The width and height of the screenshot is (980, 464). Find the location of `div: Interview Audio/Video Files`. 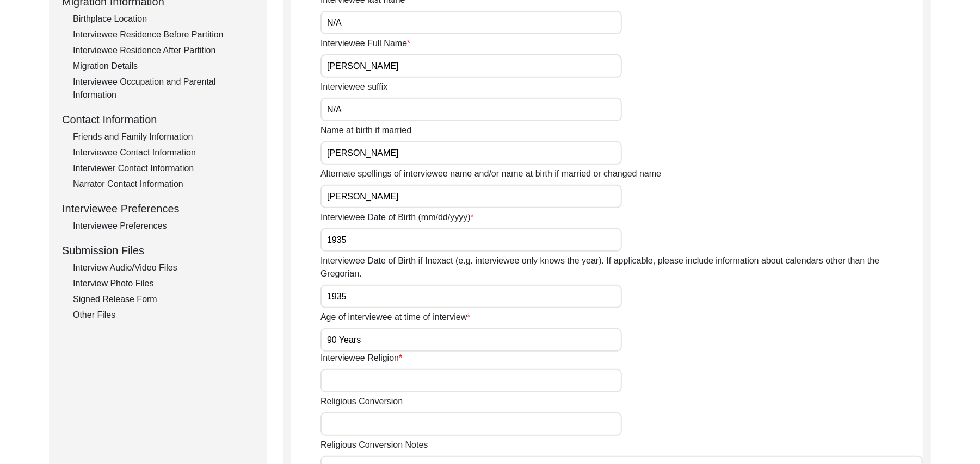

div: Interview Audio/Video Files is located at coordinates (163, 268).